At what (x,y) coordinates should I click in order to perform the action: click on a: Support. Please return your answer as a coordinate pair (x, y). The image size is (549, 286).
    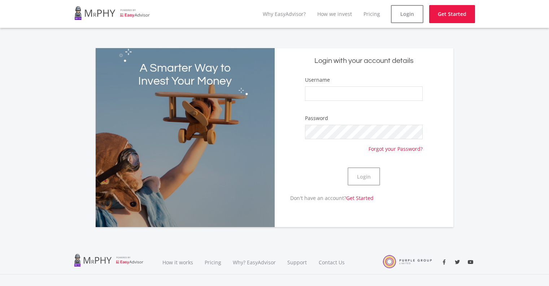
    Looking at the image, I should click on (297, 262).